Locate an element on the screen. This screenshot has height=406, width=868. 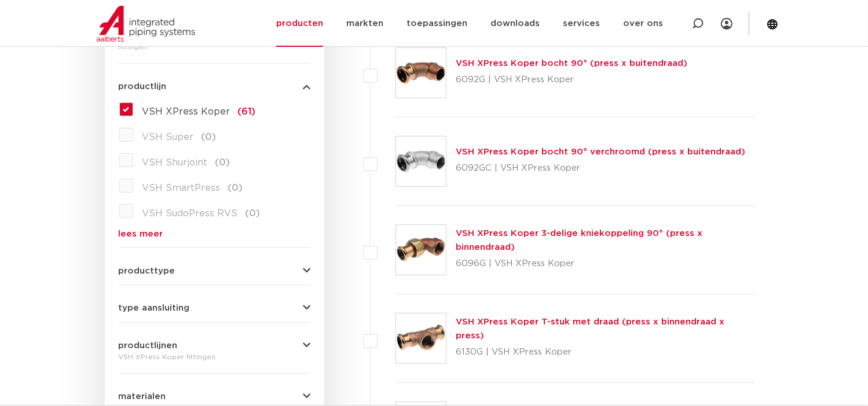
span: VSH XPress Koper is located at coordinates (187, 112).